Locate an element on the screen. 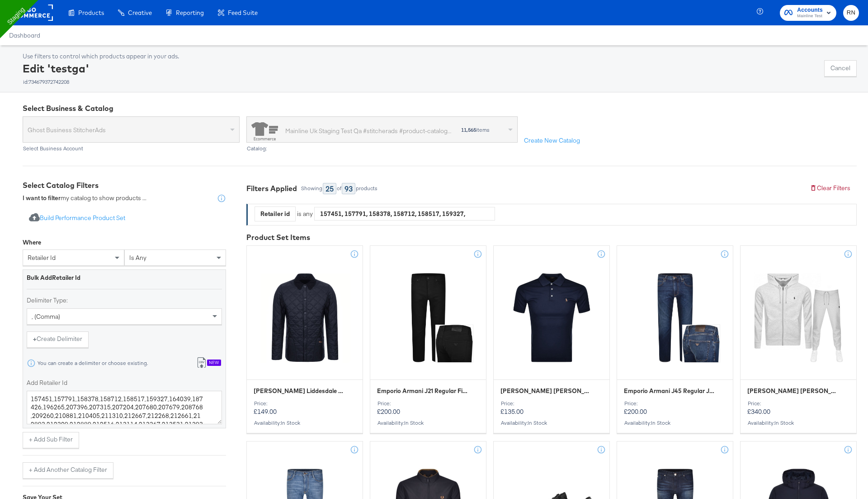 The height and width of the screenshot is (499, 868). div: 25 is located at coordinates (330, 188).